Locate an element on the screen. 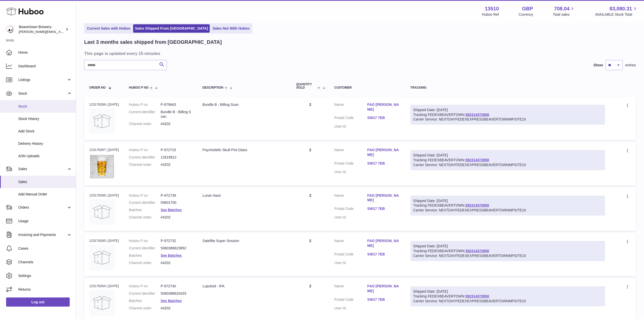  span: Total sales is located at coordinates (564, 14).